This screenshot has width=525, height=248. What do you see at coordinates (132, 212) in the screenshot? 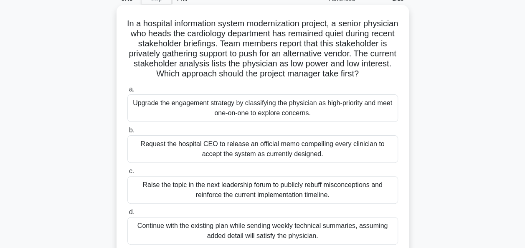
I see `span: d.` at bounding box center [132, 212].